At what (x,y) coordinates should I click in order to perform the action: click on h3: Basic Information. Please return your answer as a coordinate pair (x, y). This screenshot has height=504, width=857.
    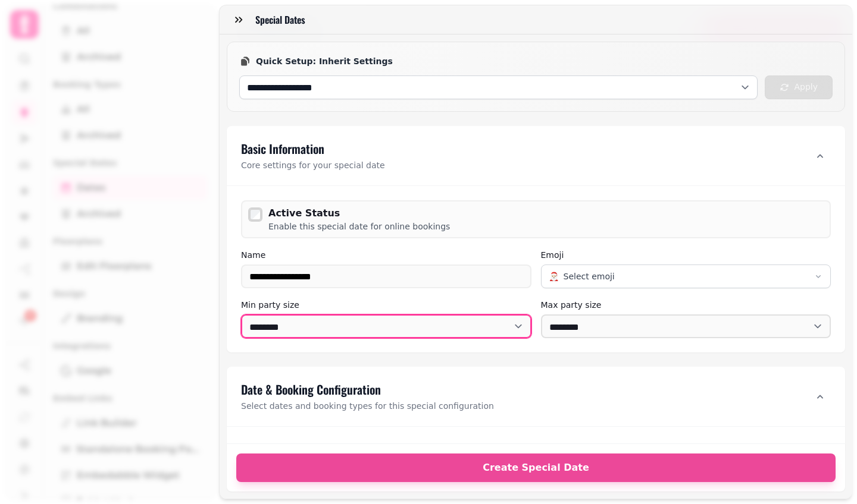
    Looking at the image, I should click on (313, 149).